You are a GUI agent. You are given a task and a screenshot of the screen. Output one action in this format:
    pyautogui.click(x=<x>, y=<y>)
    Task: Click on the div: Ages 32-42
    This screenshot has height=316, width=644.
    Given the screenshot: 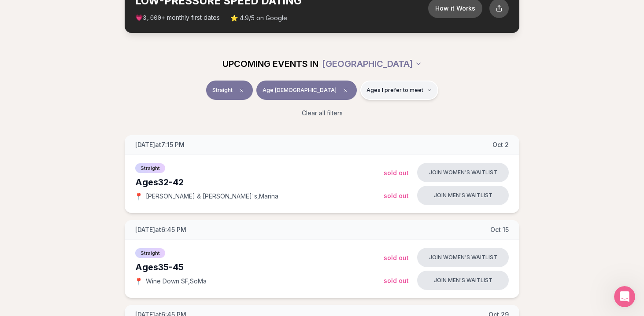 What is the action you would take?
    pyautogui.click(x=259, y=182)
    